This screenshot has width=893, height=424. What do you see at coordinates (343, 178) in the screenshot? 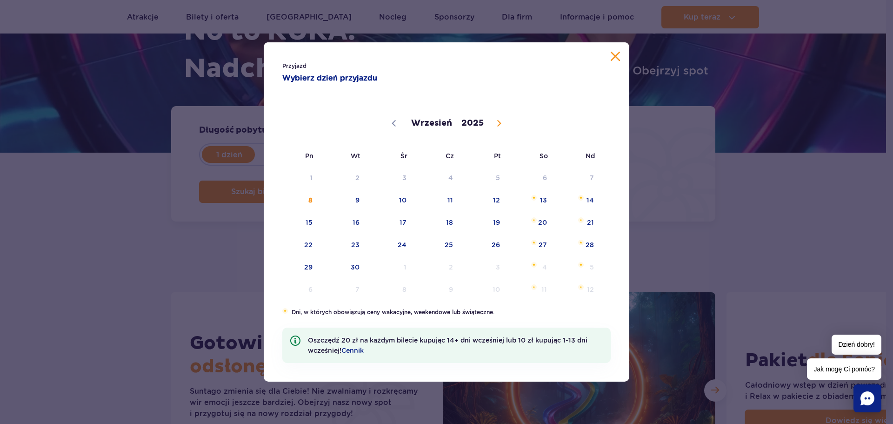
I see `span: Wrzesień 2, 2025` at bounding box center [343, 178].